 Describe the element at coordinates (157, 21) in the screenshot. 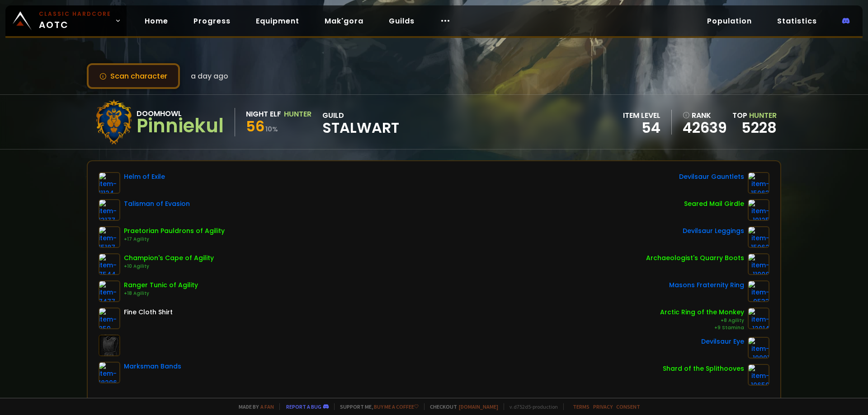

I see `a: Home` at that location.